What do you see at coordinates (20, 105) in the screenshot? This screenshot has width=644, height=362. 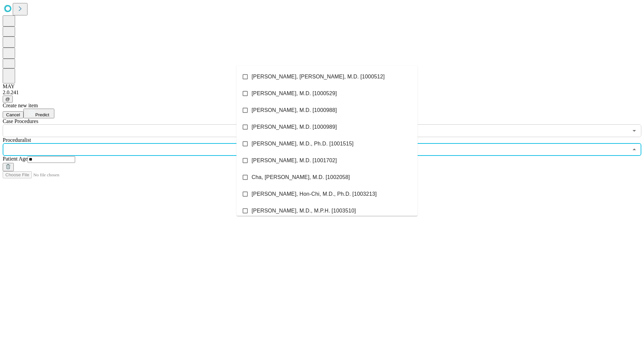 I see `span: Create new item` at bounding box center [20, 105].